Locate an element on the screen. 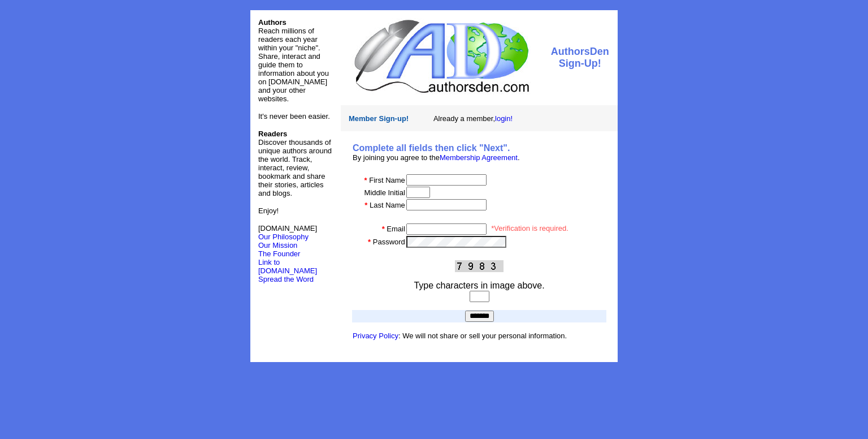 The image size is (868, 439). a: login! is located at coordinates (503, 118).